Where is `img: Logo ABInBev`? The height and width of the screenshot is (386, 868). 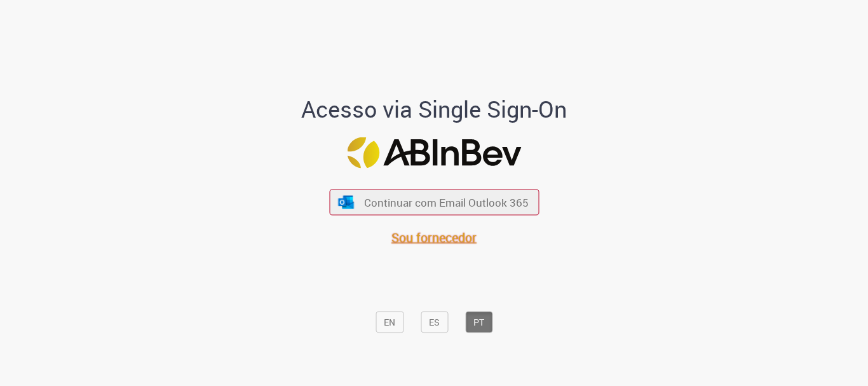
img: Logo ABInBev is located at coordinates (434, 153).